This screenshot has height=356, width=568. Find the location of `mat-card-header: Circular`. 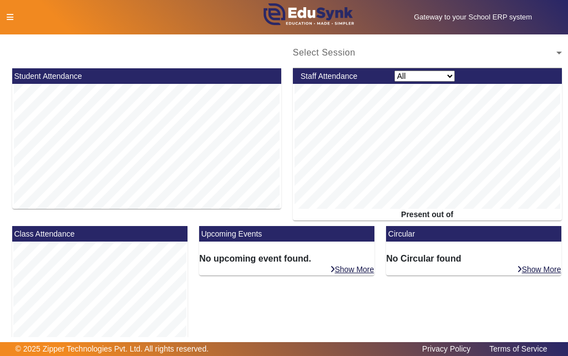

mat-card-header: Circular is located at coordinates (474, 234).